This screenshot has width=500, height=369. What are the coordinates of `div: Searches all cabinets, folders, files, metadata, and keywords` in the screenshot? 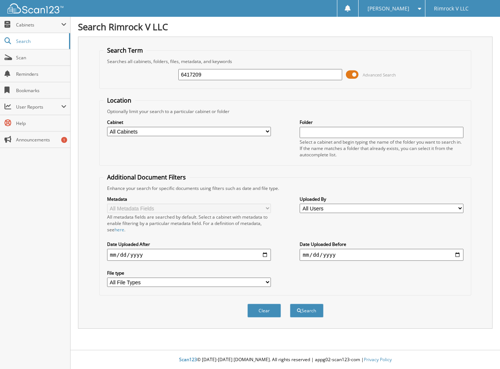 It's located at (285, 61).